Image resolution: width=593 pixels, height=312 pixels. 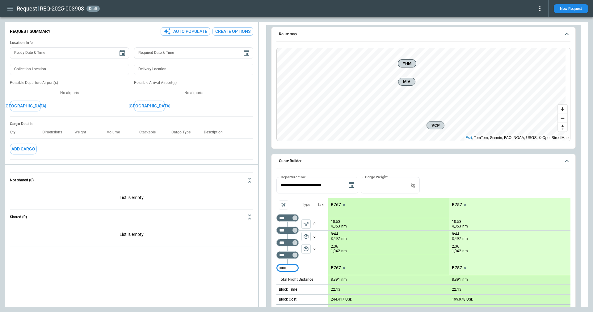 What do you see at coordinates (407, 63) in the screenshot?
I see `span: YHM` at bounding box center [407, 63].